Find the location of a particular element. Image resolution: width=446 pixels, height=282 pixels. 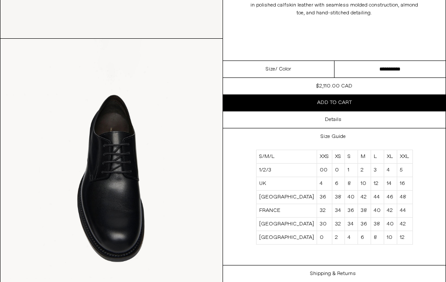

td: UK is located at coordinates (286, 183).